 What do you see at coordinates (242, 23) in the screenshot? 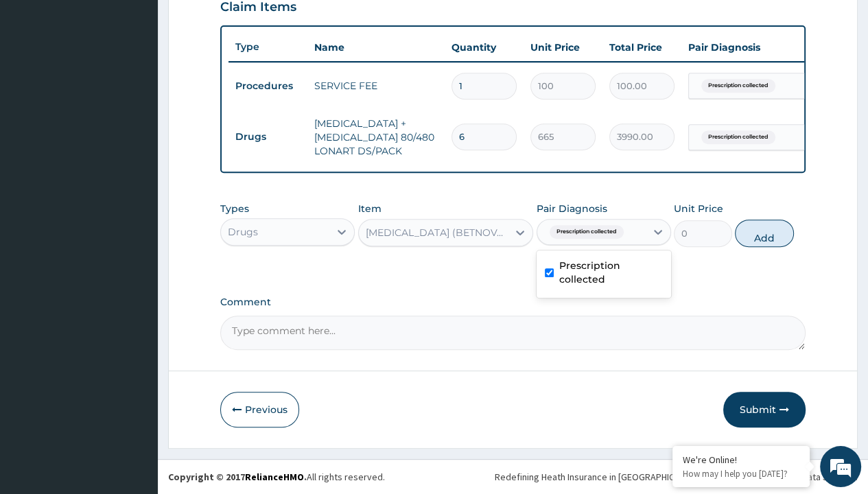
I see `div: Minimize live chat window` at bounding box center [242, 23].